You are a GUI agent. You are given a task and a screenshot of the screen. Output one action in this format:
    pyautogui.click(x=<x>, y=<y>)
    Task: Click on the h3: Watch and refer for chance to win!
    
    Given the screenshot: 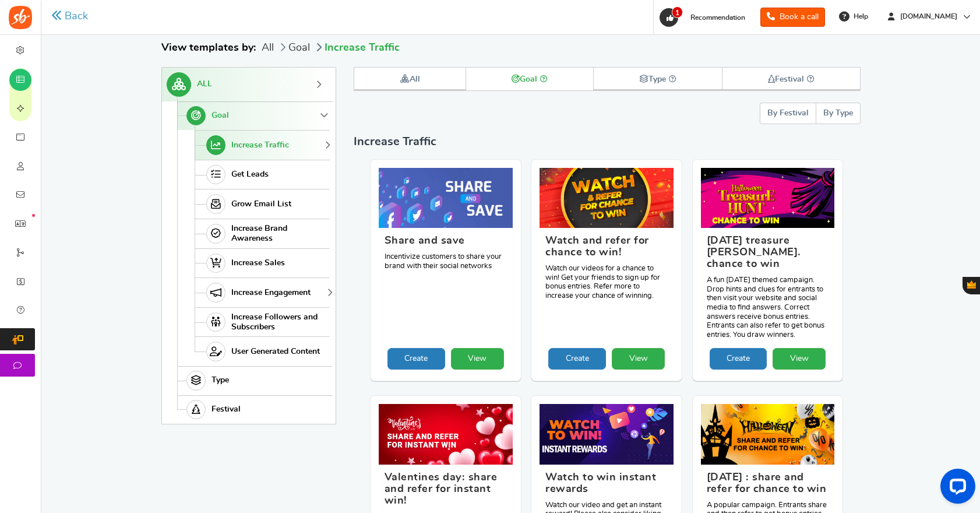 What is the action you would take?
    pyautogui.click(x=607, y=250)
    